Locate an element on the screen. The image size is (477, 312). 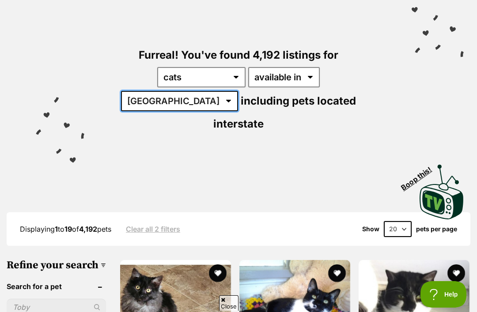
span: Furreal! You've found 4,192 listings for is located at coordinates (238, 55).